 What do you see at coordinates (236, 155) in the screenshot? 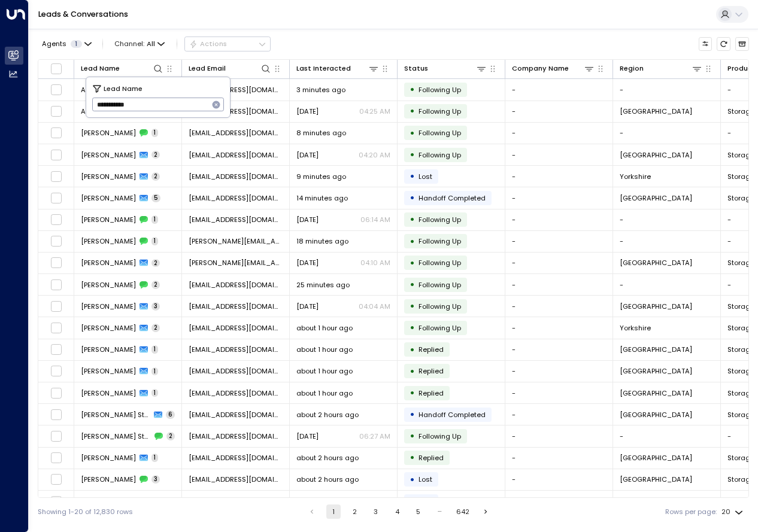
I see `span: thecabinontreatstreet@gmail.com` at bounding box center [236, 155].